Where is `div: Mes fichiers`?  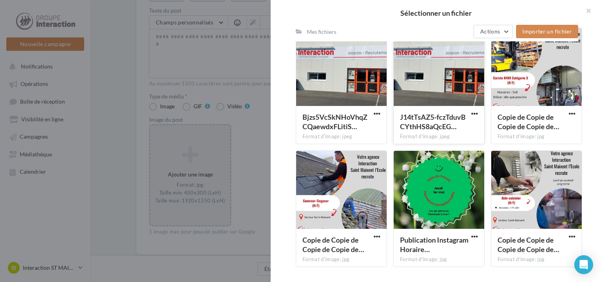
div: Mes fichiers is located at coordinates (321, 32).